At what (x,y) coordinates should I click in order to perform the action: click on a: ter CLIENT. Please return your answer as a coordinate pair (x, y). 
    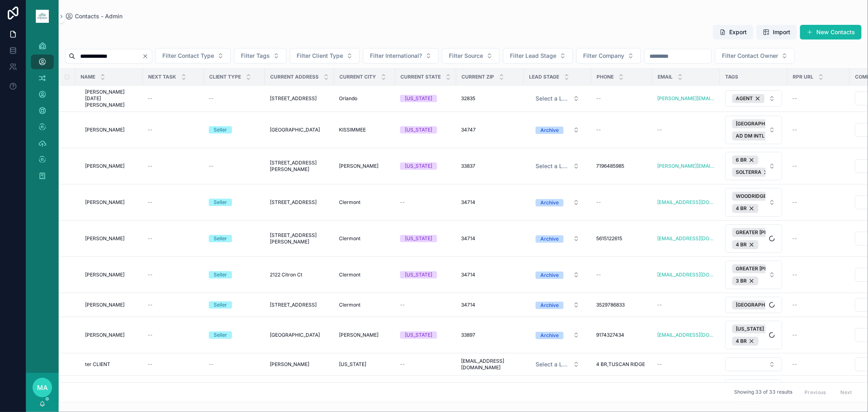
    Looking at the image, I should click on (111, 364).